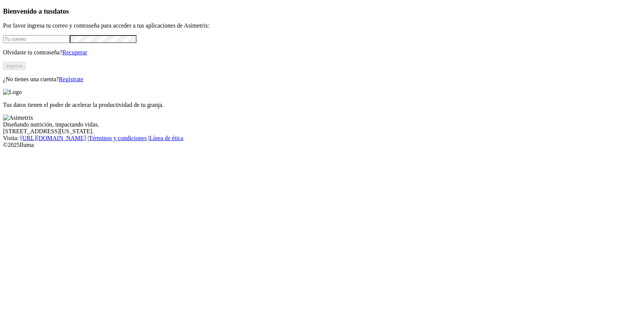 The width and height of the screenshot is (644, 335). I want to click on input: Tu correo, so click(36, 39).